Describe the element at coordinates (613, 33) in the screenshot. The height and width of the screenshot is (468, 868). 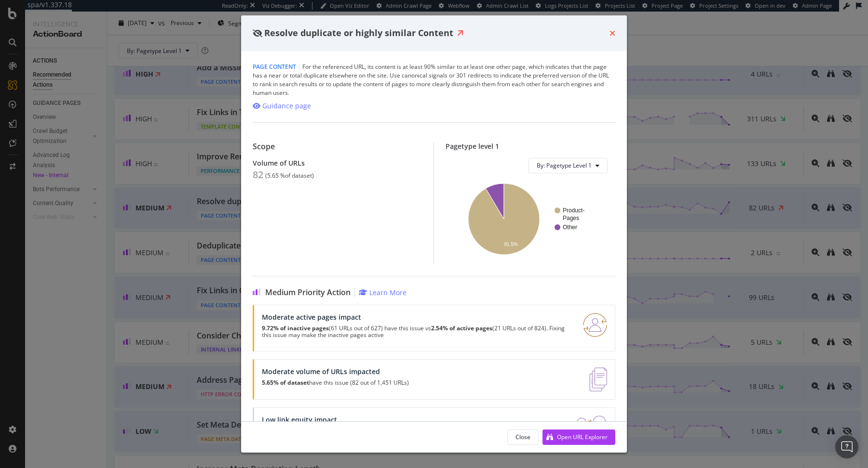
I see `div: times` at that location.